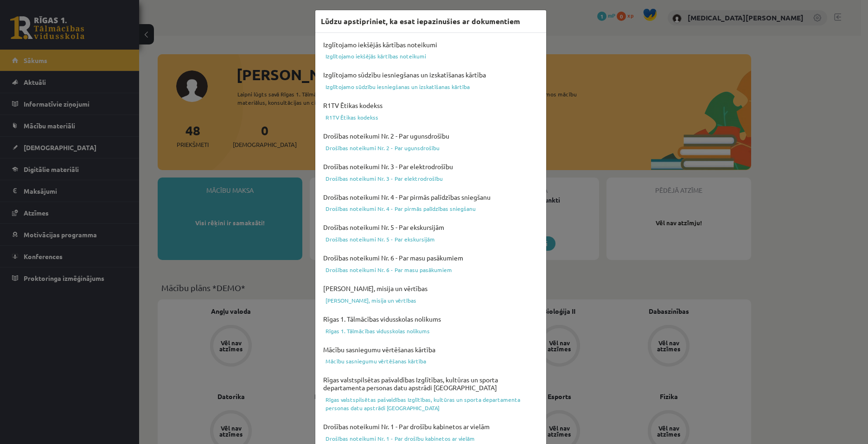 This screenshot has width=868, height=444. Describe the element at coordinates (431, 361) in the screenshot. I see `a: Mācību sasniegumu vērtēšanas kārtība` at that location.